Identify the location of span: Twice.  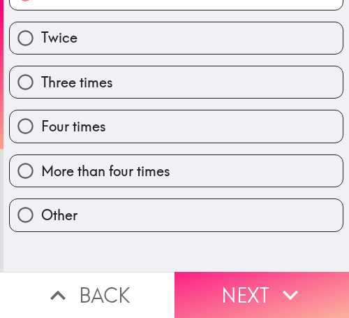
(59, 38).